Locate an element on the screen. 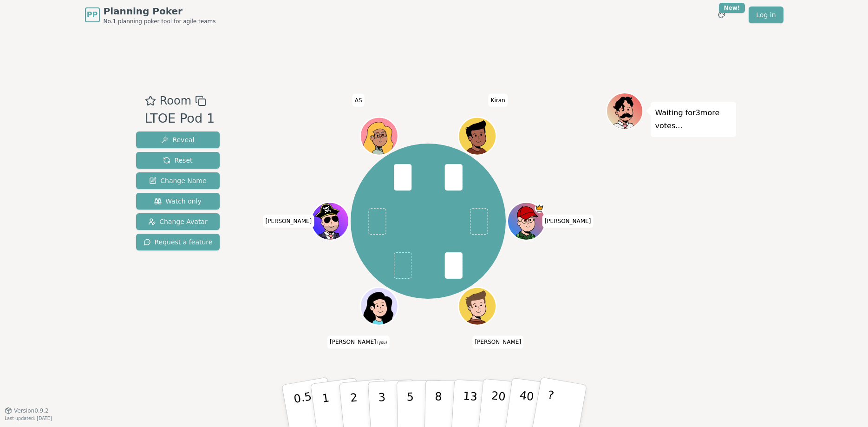 This screenshot has height=427, width=868. span: Room is located at coordinates (176, 101).